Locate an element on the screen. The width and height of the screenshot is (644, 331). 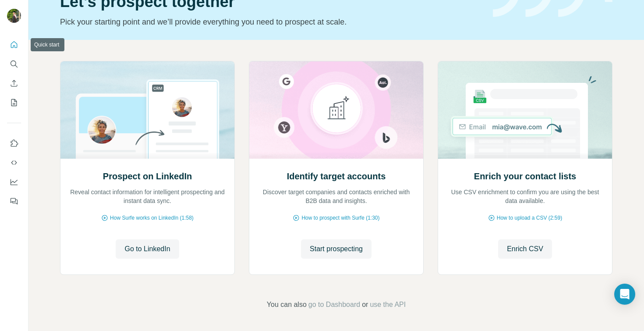
span: How Surfe works on LinkedIn (1:58) is located at coordinates (152, 218).